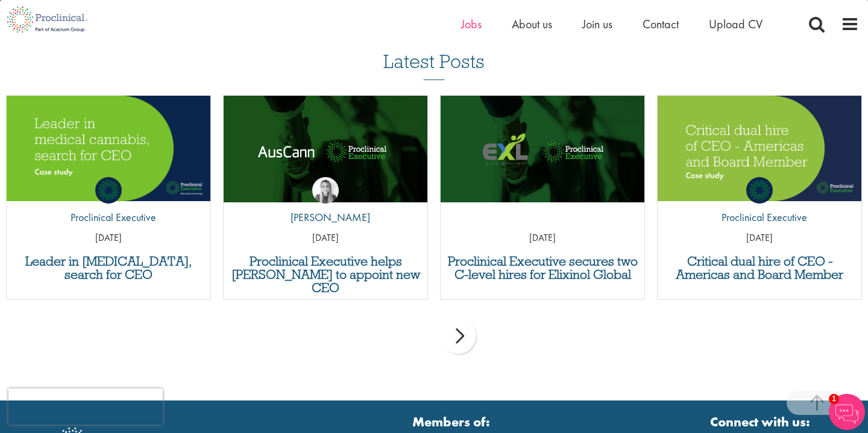  Describe the element at coordinates (834, 399) in the screenshot. I see `span: 1` at that location.